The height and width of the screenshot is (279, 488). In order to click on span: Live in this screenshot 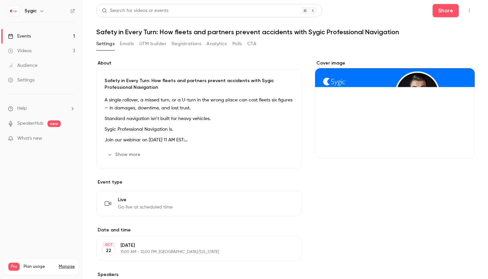, I will do `click(145, 200)`.